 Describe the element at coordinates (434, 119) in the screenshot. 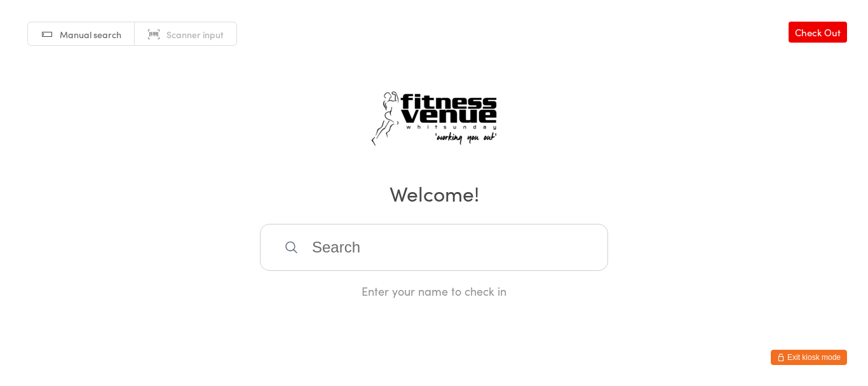

I see `img: Fitness Venue Whitsunday` at that location.